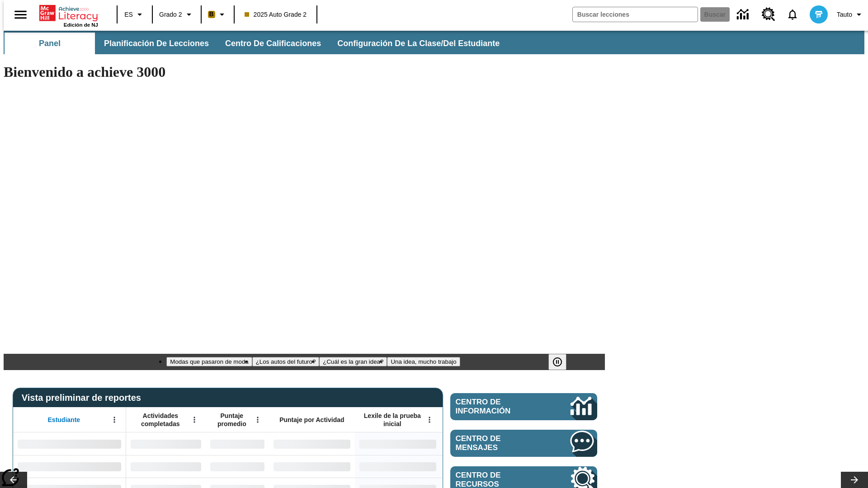 The height and width of the screenshot is (488, 868). Describe the element at coordinates (304, 72) in the screenshot. I see `h1: Bienvenido a achieve 3000` at that location.